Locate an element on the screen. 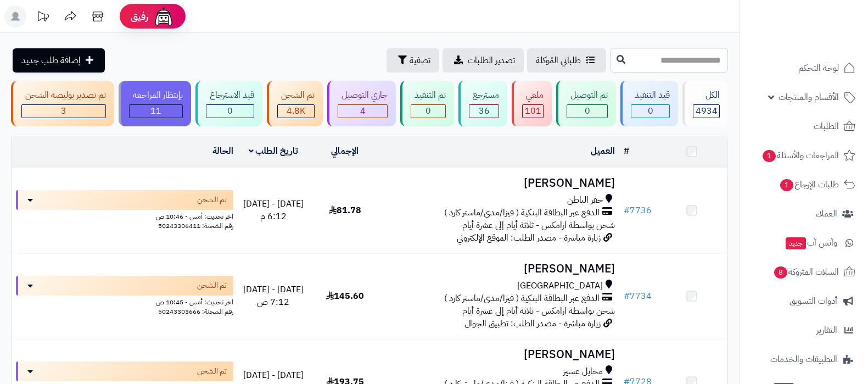  div: 11 is located at coordinates (156, 111).